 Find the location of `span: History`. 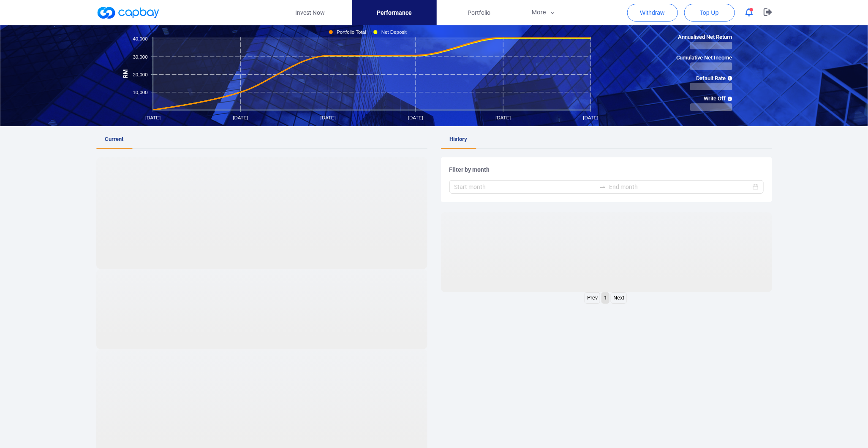

span: History is located at coordinates (459, 139).